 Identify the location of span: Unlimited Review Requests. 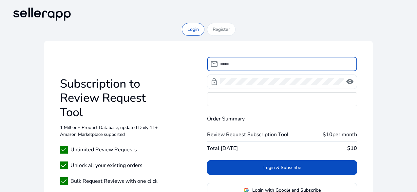
(104, 149).